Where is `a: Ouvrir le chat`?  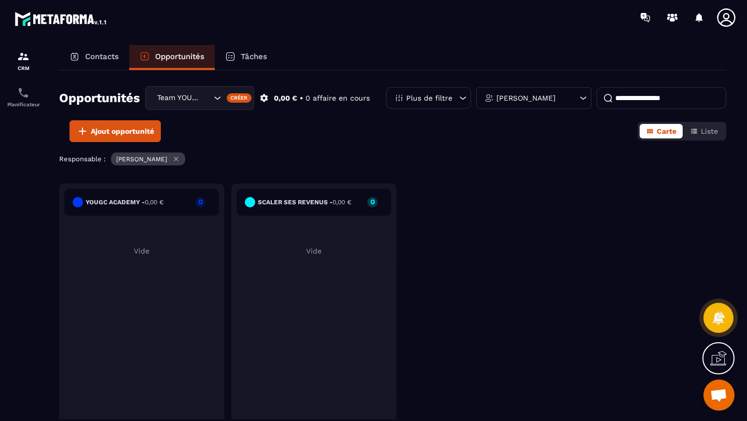 a: Ouvrir le chat is located at coordinates (719, 395).